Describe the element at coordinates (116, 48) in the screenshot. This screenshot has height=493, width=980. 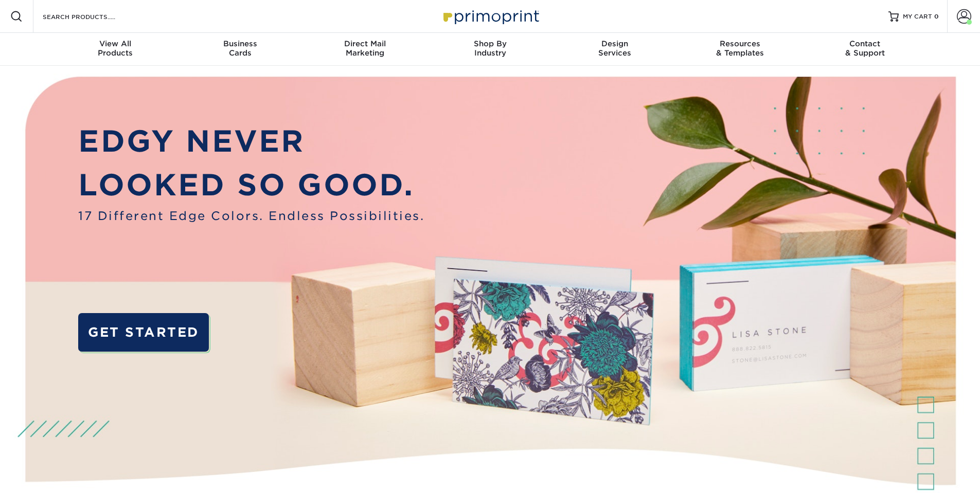
I see `div: Products` at that location.